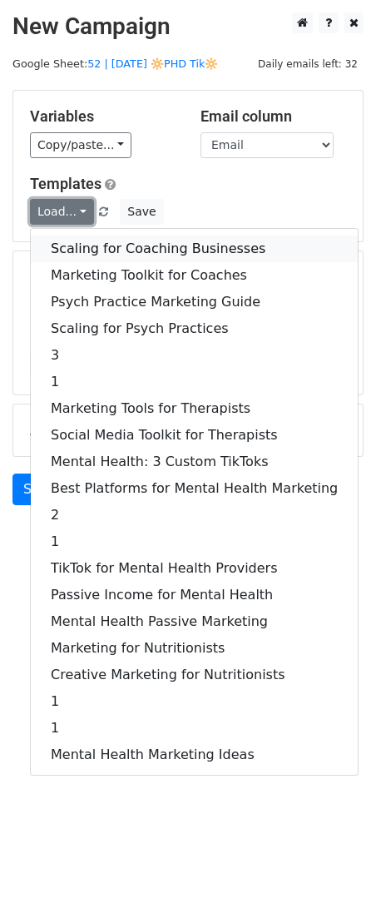 The image size is (376, 918). Describe the element at coordinates (81, 145) in the screenshot. I see `a: Copy/paste...` at that location.